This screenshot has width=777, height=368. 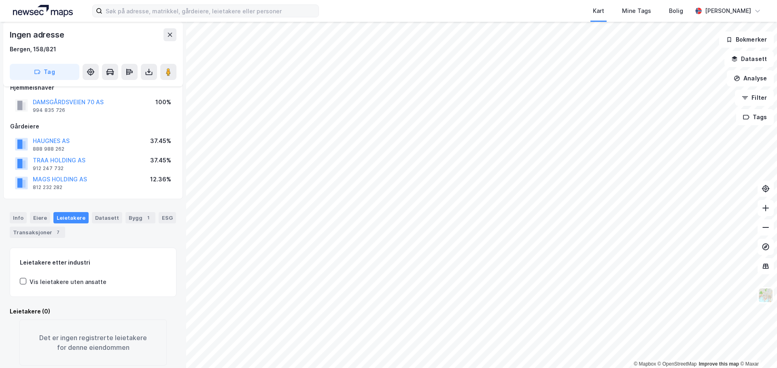 What do you see at coordinates (43, 11) in the screenshot?
I see `img: logo.a4113a55bc3d86da70a041830d287a7e.svg` at bounding box center [43, 11].